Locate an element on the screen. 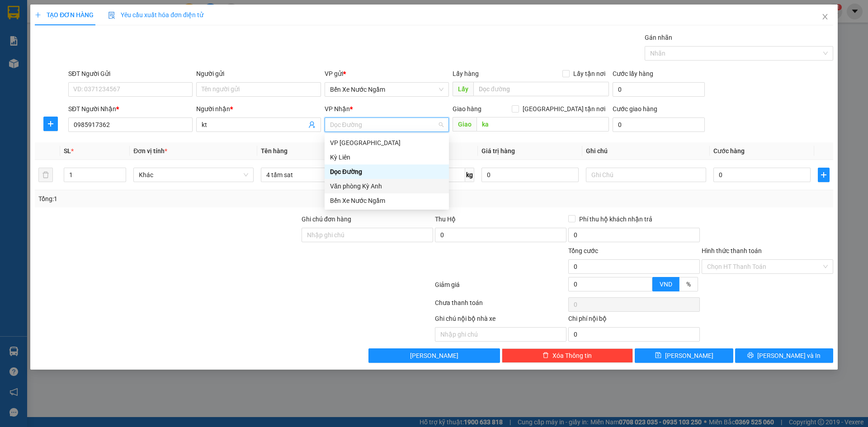  div: Bến Xe Nước Ngầm is located at coordinates (387, 201).